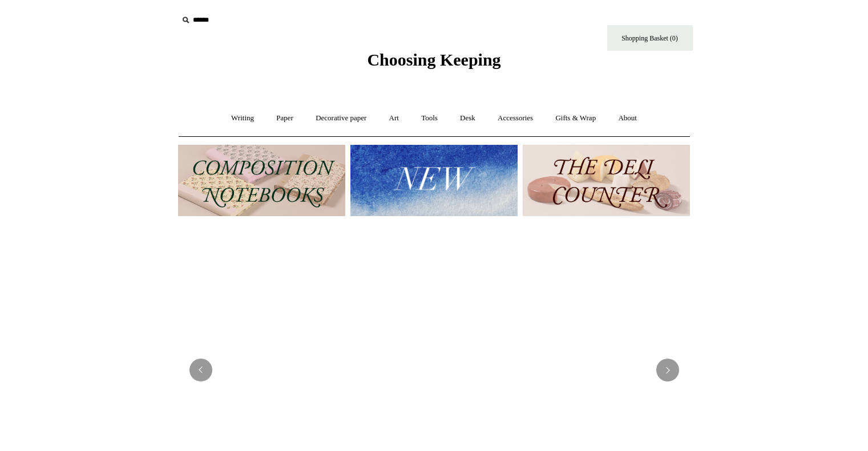 The width and height of the screenshot is (868, 451). I want to click on a: The Deli Counter, so click(606, 180).